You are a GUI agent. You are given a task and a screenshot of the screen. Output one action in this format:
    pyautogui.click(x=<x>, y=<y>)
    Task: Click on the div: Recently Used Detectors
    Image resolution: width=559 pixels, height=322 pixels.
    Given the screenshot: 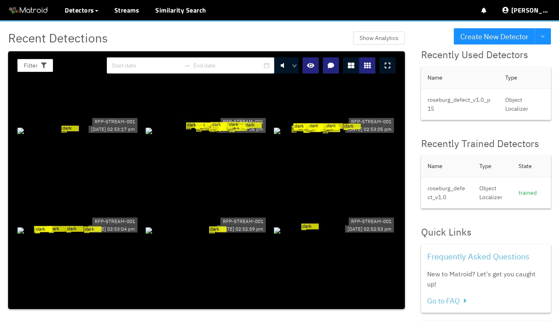 What is the action you would take?
    pyautogui.click(x=486, y=55)
    